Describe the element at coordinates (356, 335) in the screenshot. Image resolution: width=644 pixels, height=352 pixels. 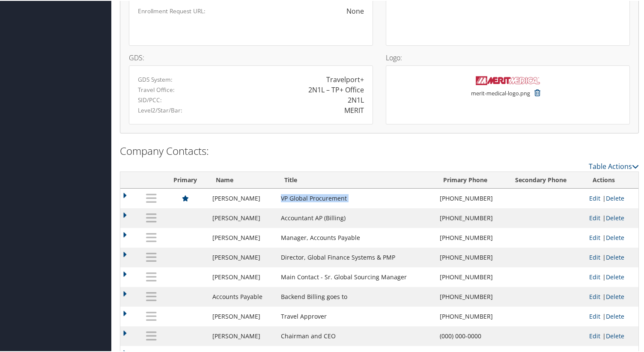
I see `td: Chairman and CEO` at that location.